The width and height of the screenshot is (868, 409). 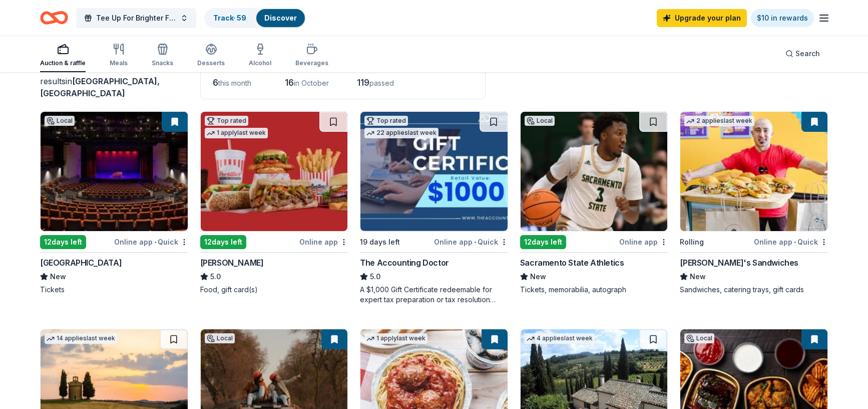 I want to click on button: Snacks, so click(x=162, y=56).